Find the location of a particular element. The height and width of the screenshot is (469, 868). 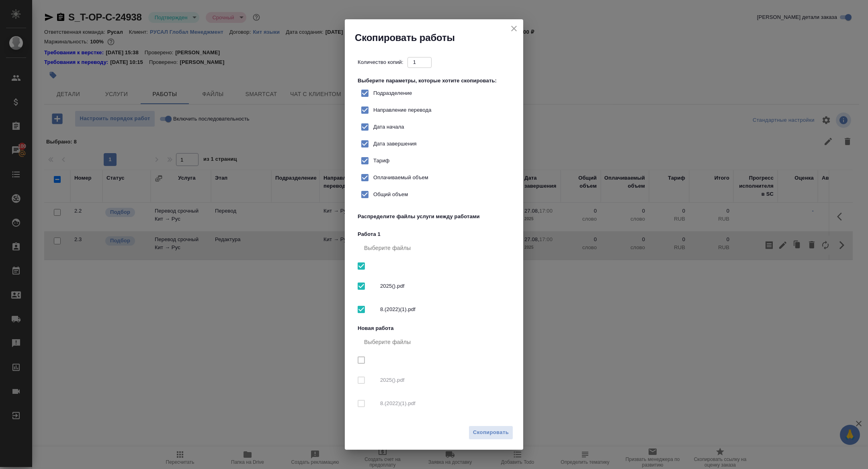

span: Направление перевода is located at coordinates (402, 110).